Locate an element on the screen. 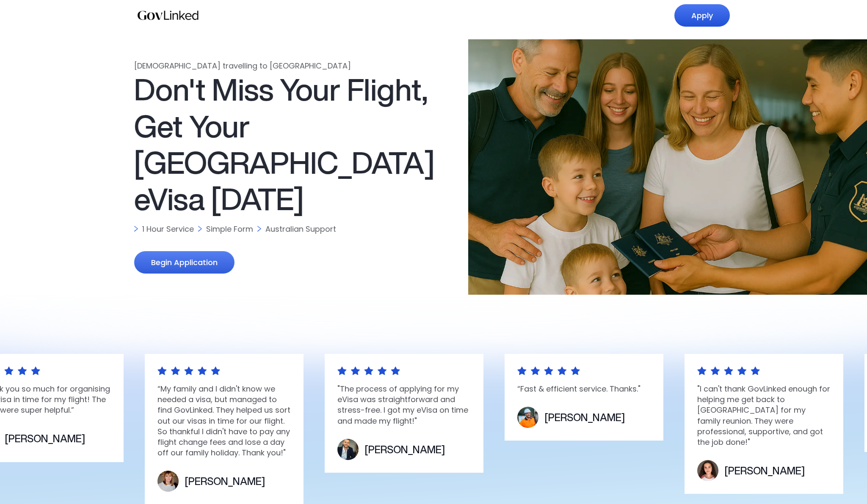  a: home is located at coordinates (168, 16).